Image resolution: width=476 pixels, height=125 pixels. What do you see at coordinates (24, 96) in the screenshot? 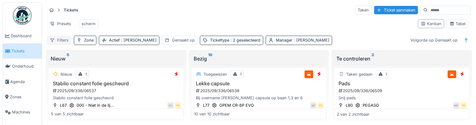
I see `span: Zones` at bounding box center [24, 96].